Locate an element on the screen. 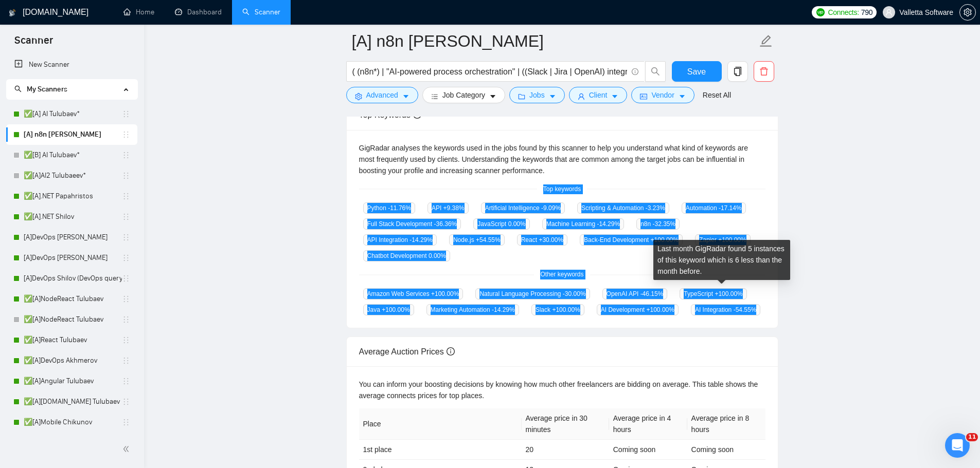 The image size is (980, 468). span: API is located at coordinates (448, 209).